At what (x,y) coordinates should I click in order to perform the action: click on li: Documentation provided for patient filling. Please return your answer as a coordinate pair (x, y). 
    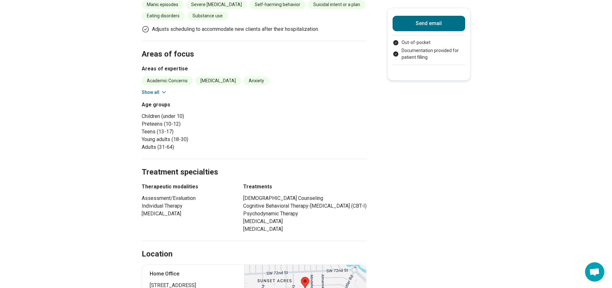
    Looking at the image, I should click on (429, 54).